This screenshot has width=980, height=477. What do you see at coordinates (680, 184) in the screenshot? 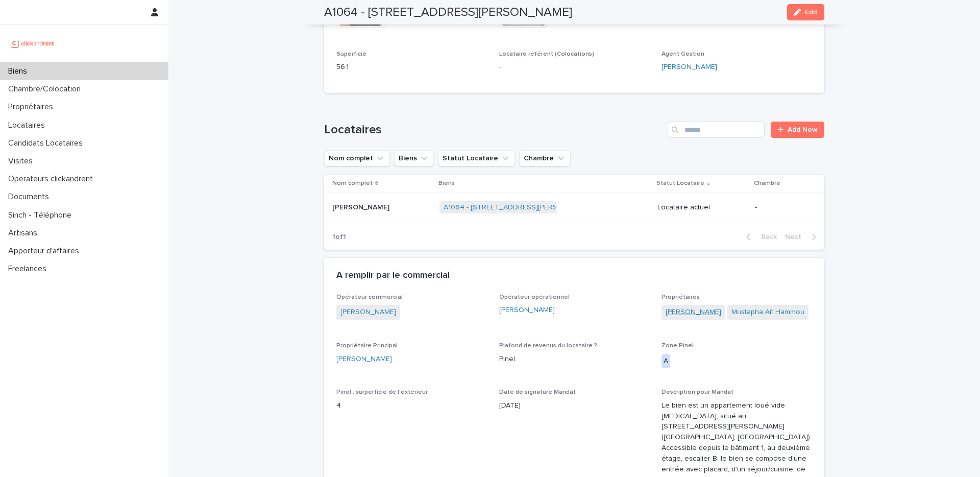
I see `p: Statut Locataire` at bounding box center [680, 184].